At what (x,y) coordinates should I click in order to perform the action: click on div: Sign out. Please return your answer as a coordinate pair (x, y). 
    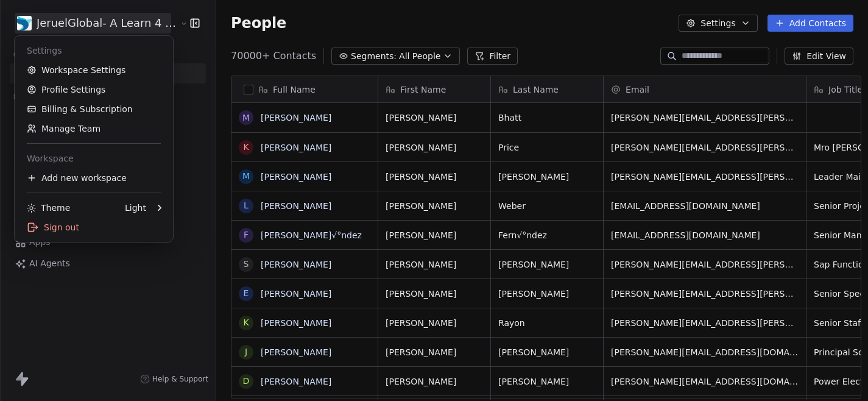
    Looking at the image, I should click on (94, 227).